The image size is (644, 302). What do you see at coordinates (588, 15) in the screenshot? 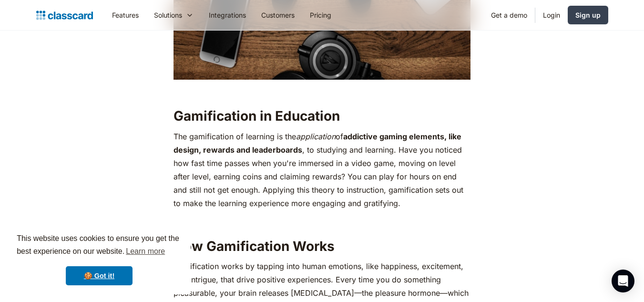
I see `div: Sign up` at bounding box center [588, 15].